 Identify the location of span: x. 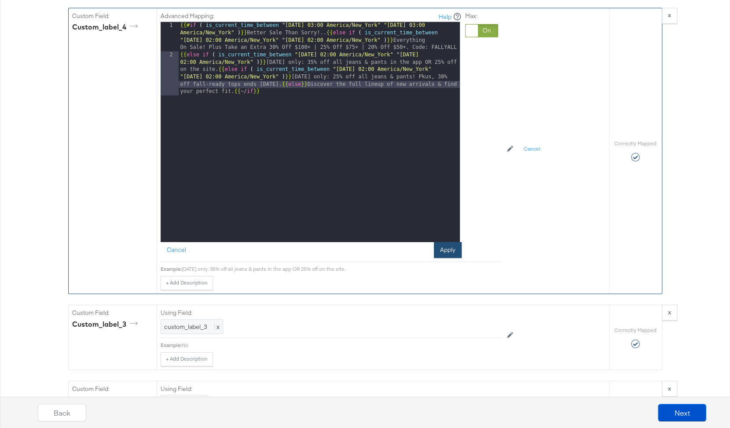
(217, 326).